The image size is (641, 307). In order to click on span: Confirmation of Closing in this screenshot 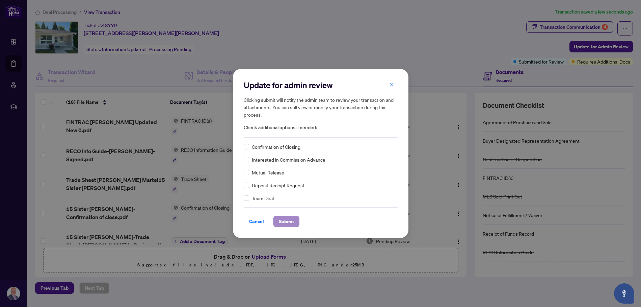, I will do `click(276, 147)`.